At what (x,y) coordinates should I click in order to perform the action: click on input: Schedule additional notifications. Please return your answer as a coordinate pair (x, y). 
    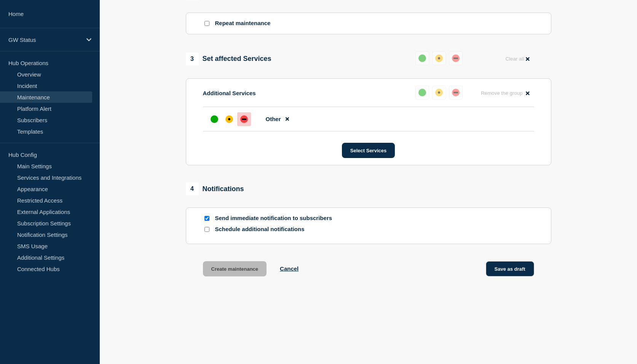
    Looking at the image, I should click on (207, 229).